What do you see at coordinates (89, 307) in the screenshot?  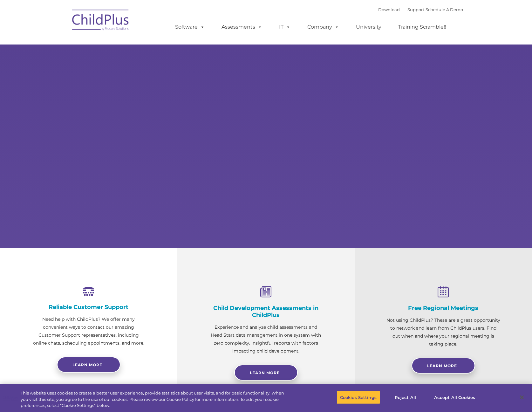 I see `h4: Reliable Customer Support` at bounding box center [89, 307].